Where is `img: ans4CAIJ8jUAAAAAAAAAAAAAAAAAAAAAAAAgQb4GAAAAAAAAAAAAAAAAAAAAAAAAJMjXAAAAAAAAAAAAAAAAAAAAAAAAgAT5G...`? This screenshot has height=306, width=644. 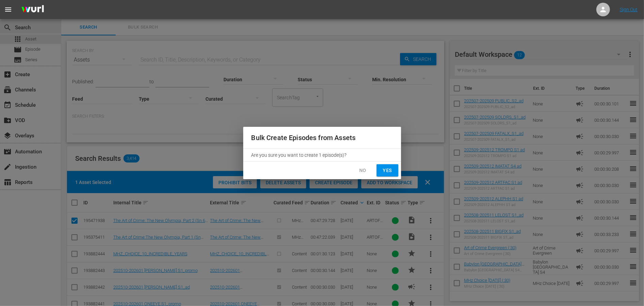 img: ans4CAIJ8jUAAAAAAAAAAAAAAAAAAAAAAAAgQb4GAAAAAAAAAAAAAAAAAAAAAAAAJMjXAAAAAAAAAAAAAAAAAAAAAAAAgAT5G... is located at coordinates (33, 10).